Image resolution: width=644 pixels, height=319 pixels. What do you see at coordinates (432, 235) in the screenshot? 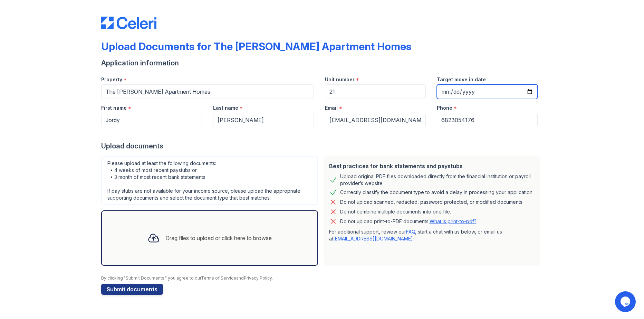
I see `p: For additional support, review our , start a chat with us below, or email us at` at bounding box center [432, 235].